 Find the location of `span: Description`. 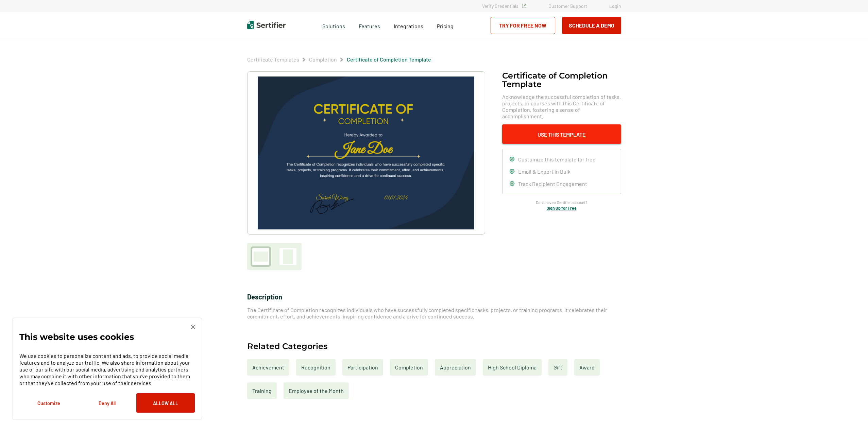

span: Description is located at coordinates (264, 297).